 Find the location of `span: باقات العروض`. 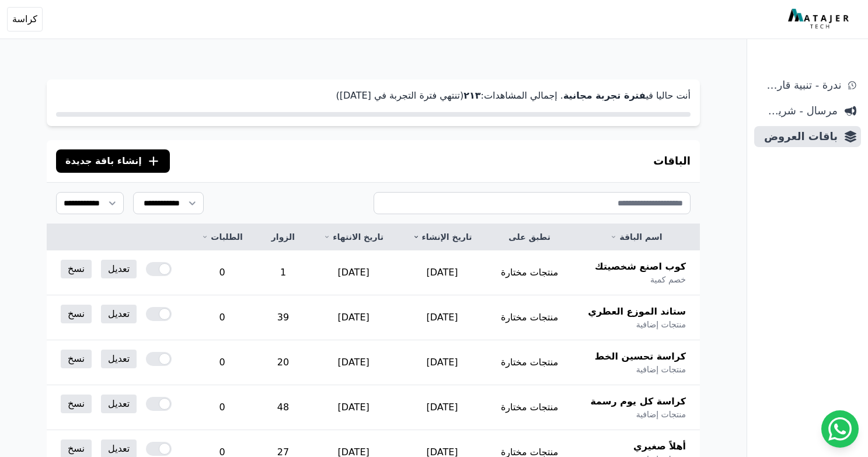

span: باقات العروض is located at coordinates (798, 137).